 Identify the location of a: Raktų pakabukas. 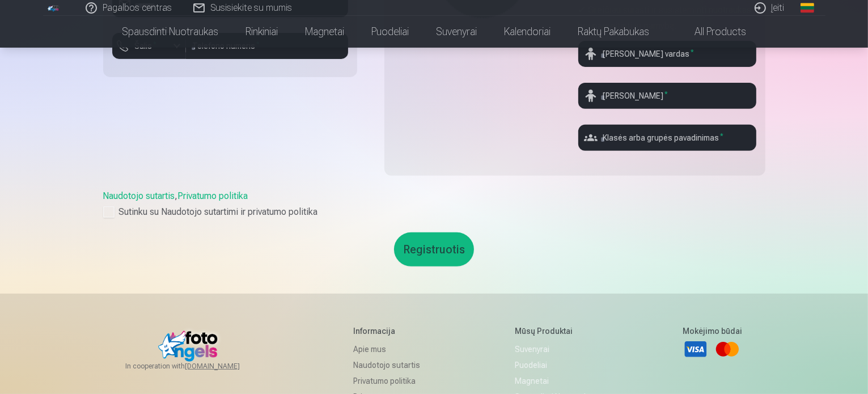
(614, 32).